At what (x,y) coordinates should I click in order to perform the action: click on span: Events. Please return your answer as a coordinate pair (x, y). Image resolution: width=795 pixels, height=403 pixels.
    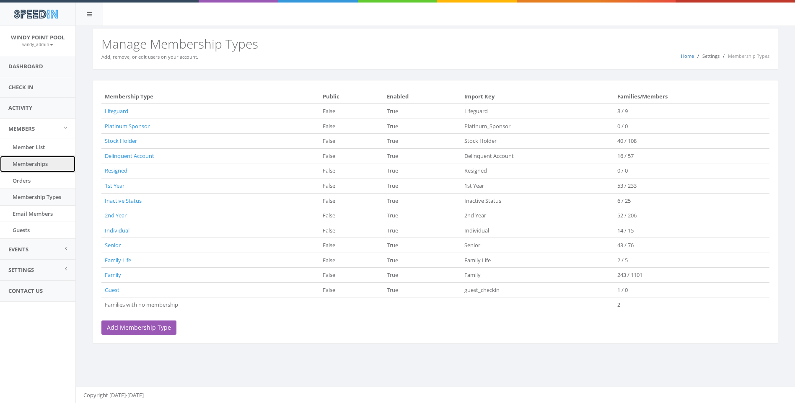
    Looking at the image, I should click on (18, 249).